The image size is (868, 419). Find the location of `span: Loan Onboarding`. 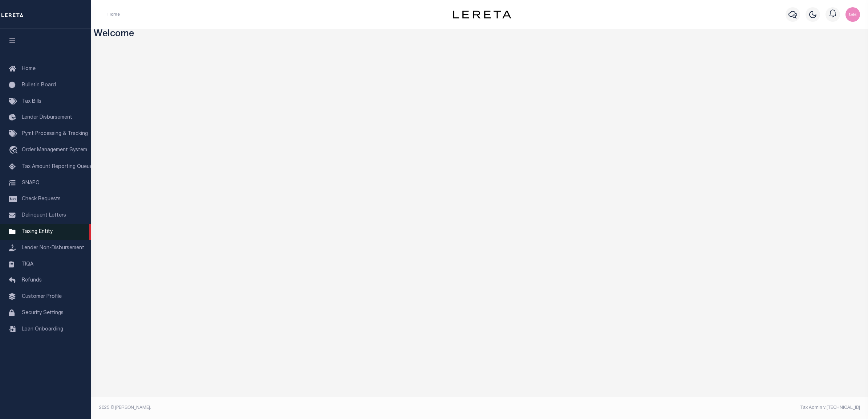

span: Loan Onboarding is located at coordinates (43, 330).